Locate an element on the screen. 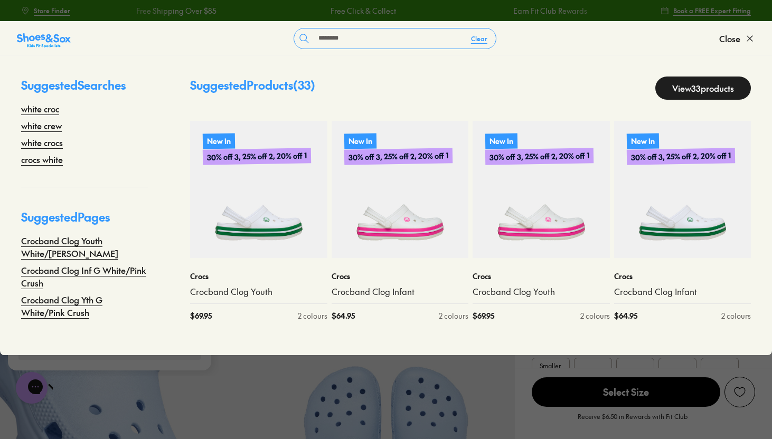  a: Crocband Clog Yth G White/Pink Crush is located at coordinates (84, 306).